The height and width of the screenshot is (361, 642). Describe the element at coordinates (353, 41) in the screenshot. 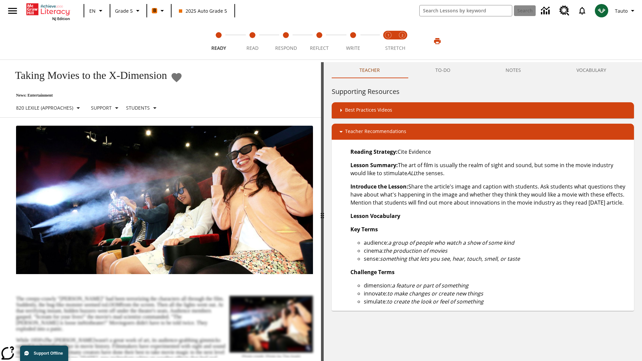

I see `button: Write step 5 of 5` at that location.